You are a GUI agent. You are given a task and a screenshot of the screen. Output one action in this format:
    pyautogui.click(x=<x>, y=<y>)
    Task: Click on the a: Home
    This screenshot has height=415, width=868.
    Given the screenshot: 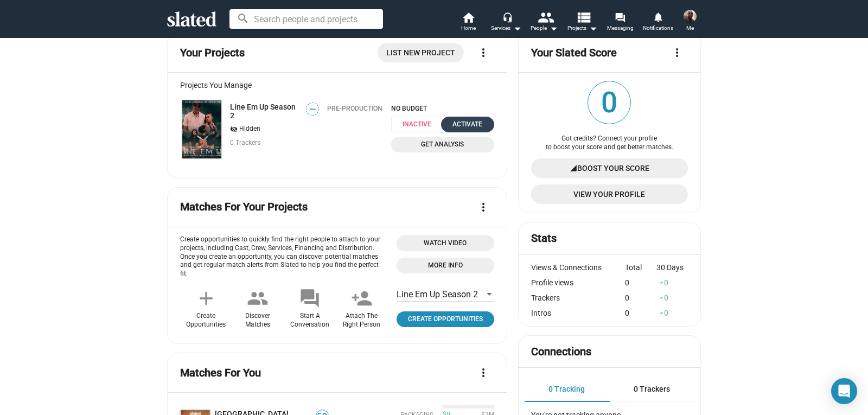 What is the action you would take?
    pyautogui.click(x=468, y=23)
    